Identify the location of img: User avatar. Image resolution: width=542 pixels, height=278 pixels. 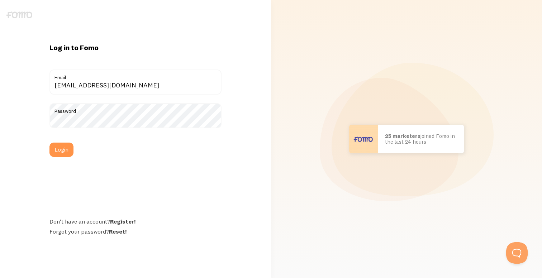
(364, 139).